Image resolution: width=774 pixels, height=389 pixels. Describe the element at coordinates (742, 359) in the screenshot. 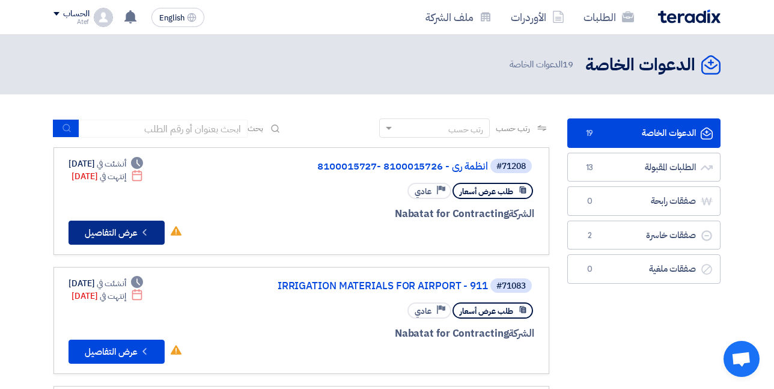

I see `div: دردشة مفتوحة` at that location.